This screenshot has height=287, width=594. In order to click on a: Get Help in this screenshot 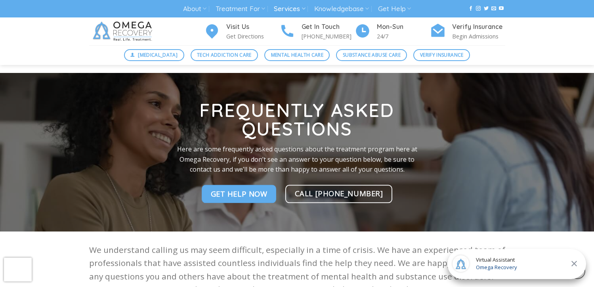, I will do `click(394, 9)`.